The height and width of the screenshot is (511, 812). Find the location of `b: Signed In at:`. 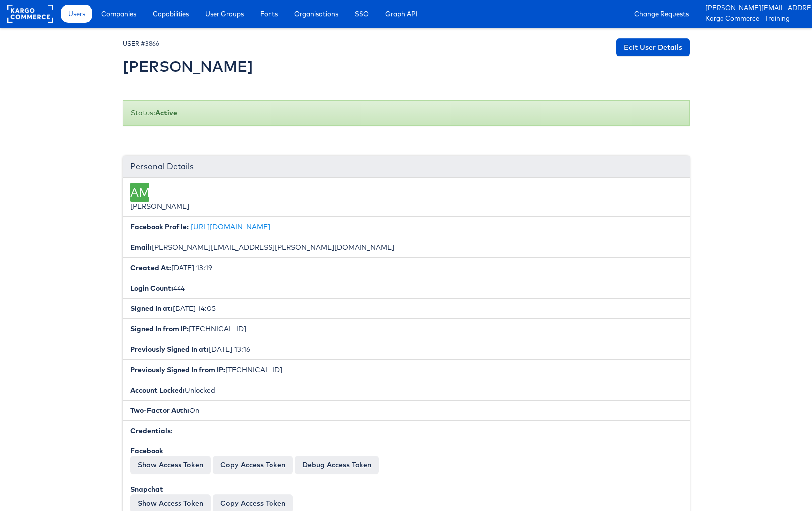

b: Signed In at: is located at coordinates (151, 309).